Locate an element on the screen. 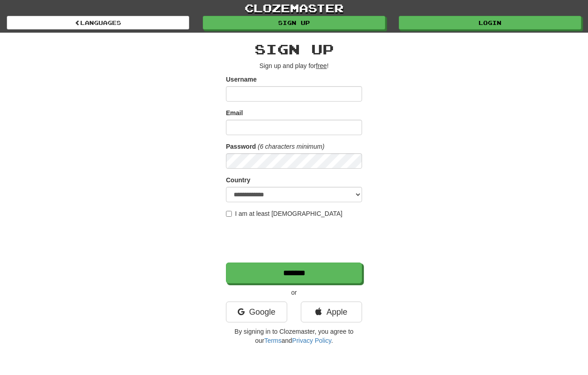 The height and width of the screenshot is (375, 588). a: Apple is located at coordinates (332, 312).